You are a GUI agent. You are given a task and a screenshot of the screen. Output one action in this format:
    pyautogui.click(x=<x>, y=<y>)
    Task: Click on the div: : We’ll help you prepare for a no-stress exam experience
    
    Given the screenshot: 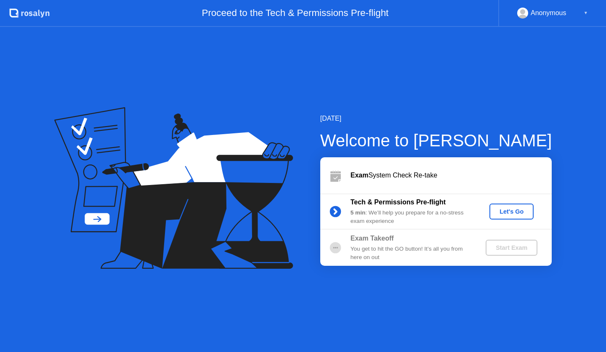 What is the action you would take?
    pyautogui.click(x=411, y=217)
    